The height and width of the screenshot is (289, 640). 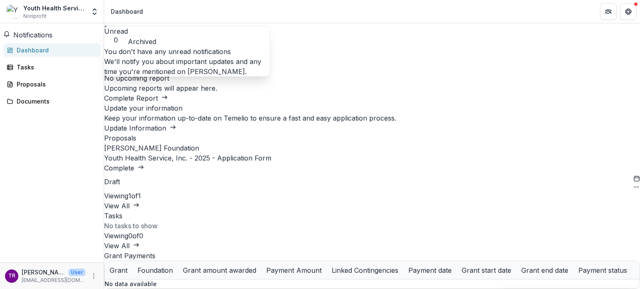 What do you see at coordinates (28, 35) in the screenshot?
I see `button: Notifications` at bounding box center [28, 35].